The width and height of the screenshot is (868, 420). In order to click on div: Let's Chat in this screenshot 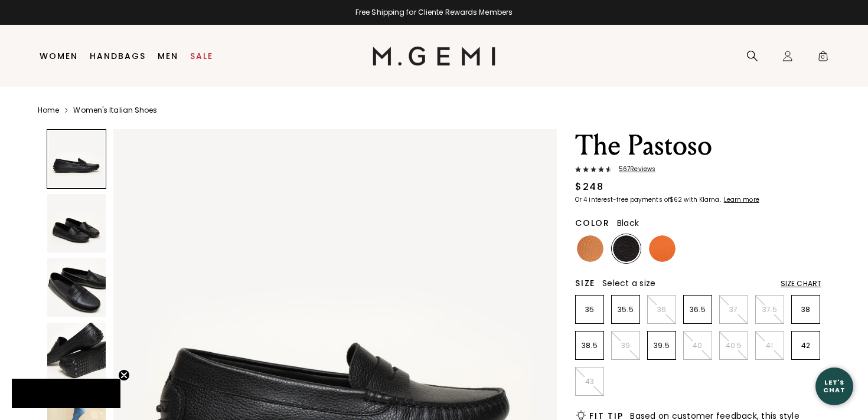, I will do `click(835, 386)`.